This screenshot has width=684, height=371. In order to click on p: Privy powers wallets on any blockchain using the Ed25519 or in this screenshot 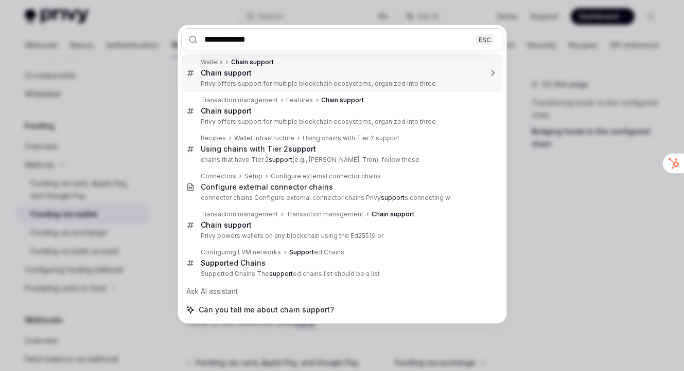, I will do `click(341, 236)`.